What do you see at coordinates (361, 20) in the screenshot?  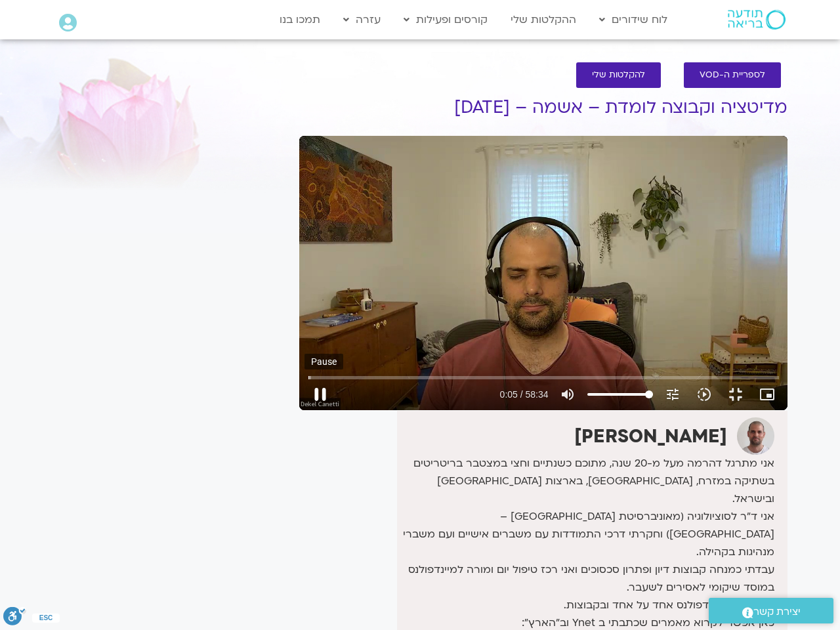 I see `a: עזרה` at bounding box center [361, 20].